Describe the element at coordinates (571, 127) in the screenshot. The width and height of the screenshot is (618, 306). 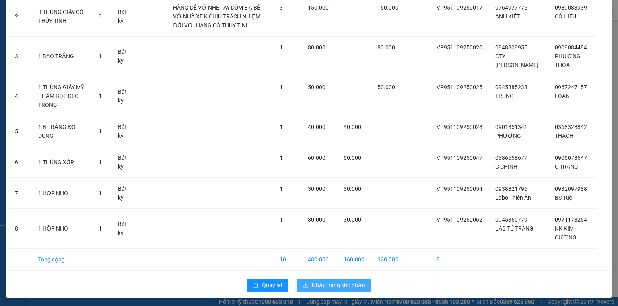
I see `span: 0368328842` at that location.